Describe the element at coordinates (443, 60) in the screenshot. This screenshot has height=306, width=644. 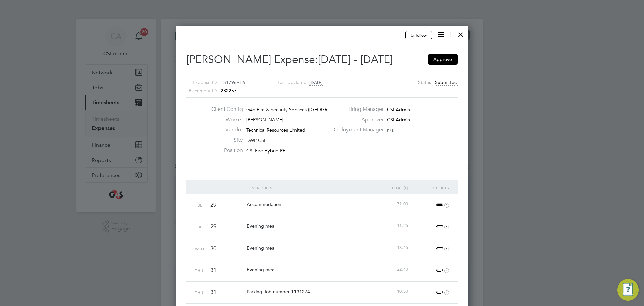
I see `button: Approve` at that location.